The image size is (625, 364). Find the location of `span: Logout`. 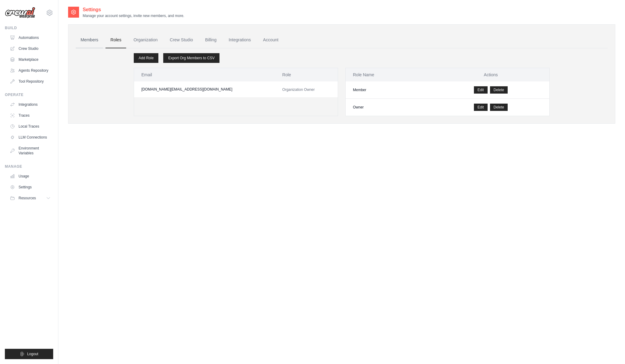

span: Logout is located at coordinates (32, 354).